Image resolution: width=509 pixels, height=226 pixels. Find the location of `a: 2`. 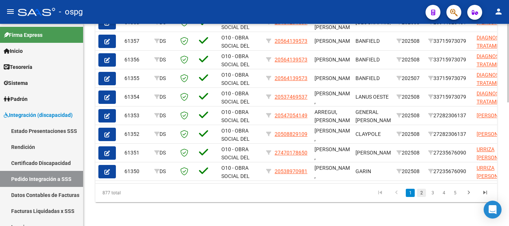

a: 2 is located at coordinates (422, 193).